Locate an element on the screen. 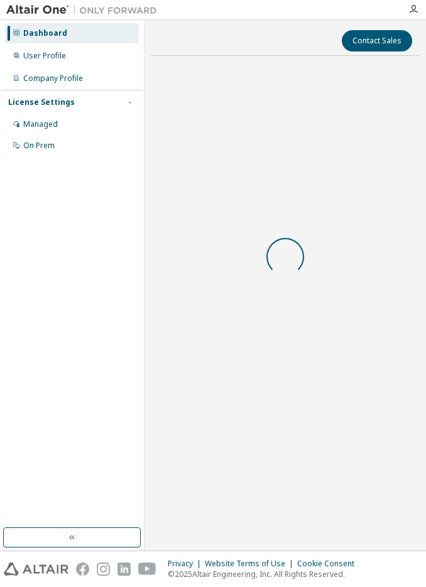 The height and width of the screenshot is (587, 426). p: © 2025 Altair Engineering, Inc. All Rights Reserved. is located at coordinates (265, 574).